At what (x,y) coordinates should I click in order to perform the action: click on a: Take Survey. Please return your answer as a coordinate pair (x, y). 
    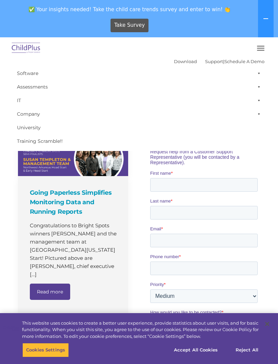
    Looking at the image, I should click on (130, 25).